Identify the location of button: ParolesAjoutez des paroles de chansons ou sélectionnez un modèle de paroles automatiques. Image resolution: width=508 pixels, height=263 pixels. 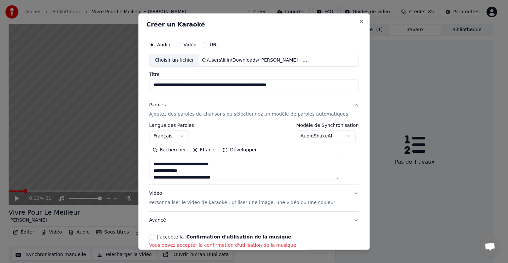
(254, 109).